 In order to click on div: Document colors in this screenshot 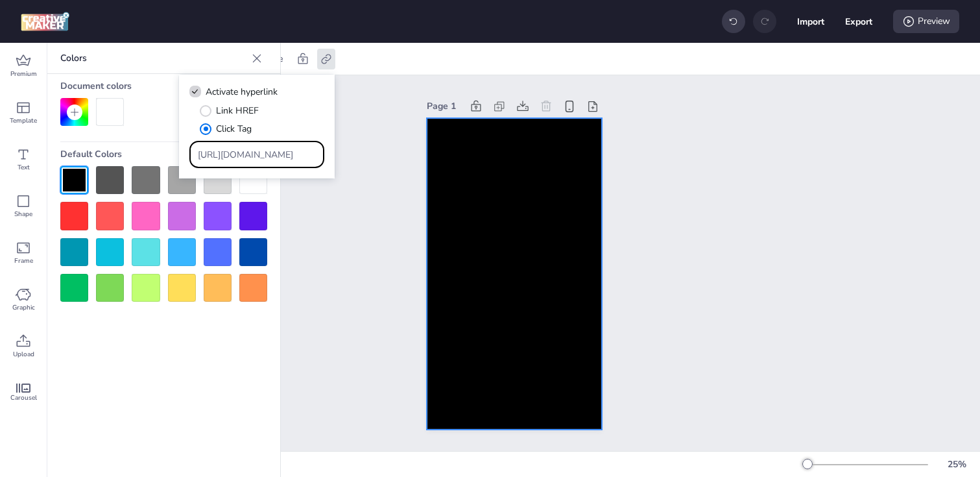, I will do `click(163, 85)`.